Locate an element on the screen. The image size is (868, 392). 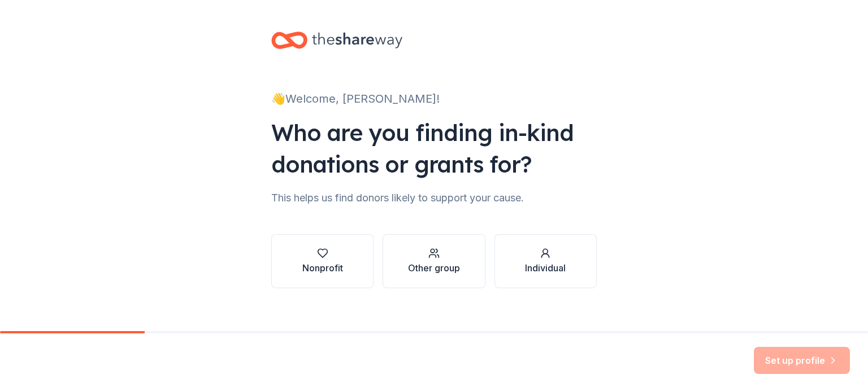
div: Other group is located at coordinates (434, 268).